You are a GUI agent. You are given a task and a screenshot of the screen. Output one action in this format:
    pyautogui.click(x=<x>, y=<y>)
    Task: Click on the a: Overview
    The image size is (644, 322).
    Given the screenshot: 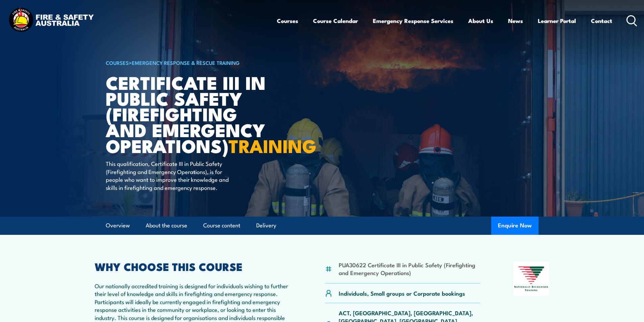 What is the action you would take?
    pyautogui.click(x=118, y=225)
    